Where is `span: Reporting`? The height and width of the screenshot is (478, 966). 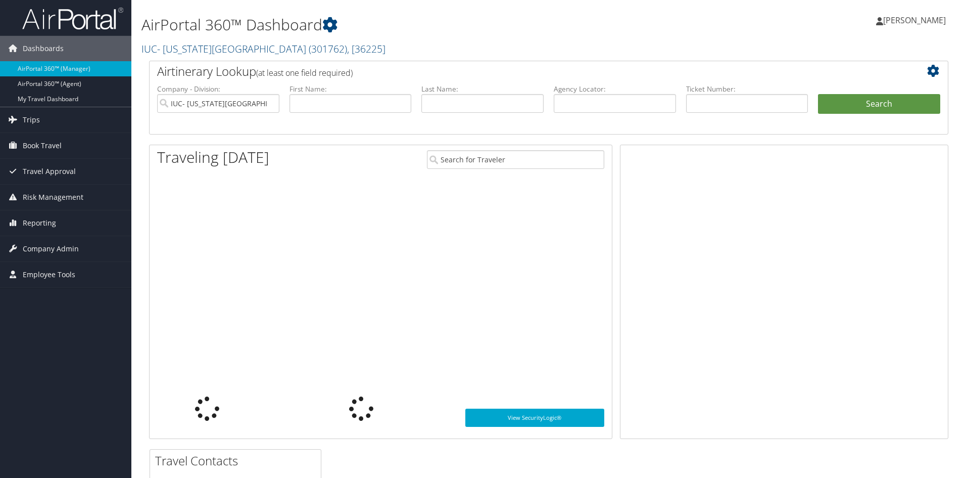
span: Reporting is located at coordinates (39, 223).